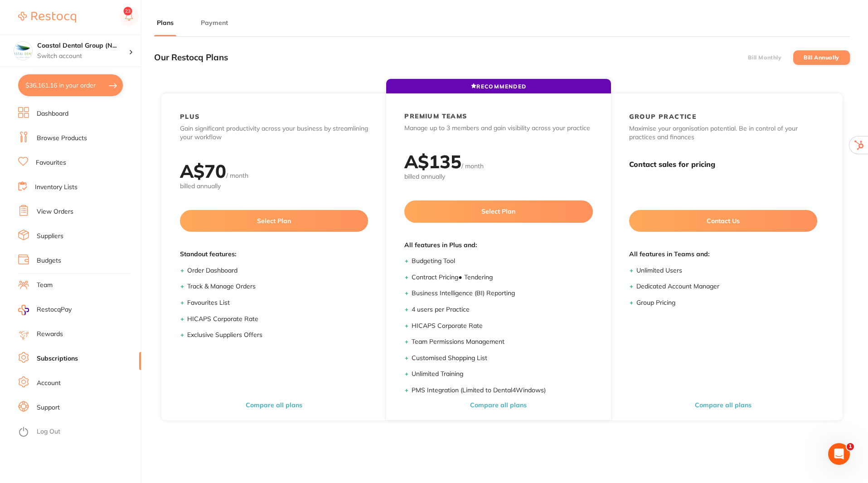 This screenshot has width=868, height=483. I want to click on a: Browse Products, so click(62, 138).